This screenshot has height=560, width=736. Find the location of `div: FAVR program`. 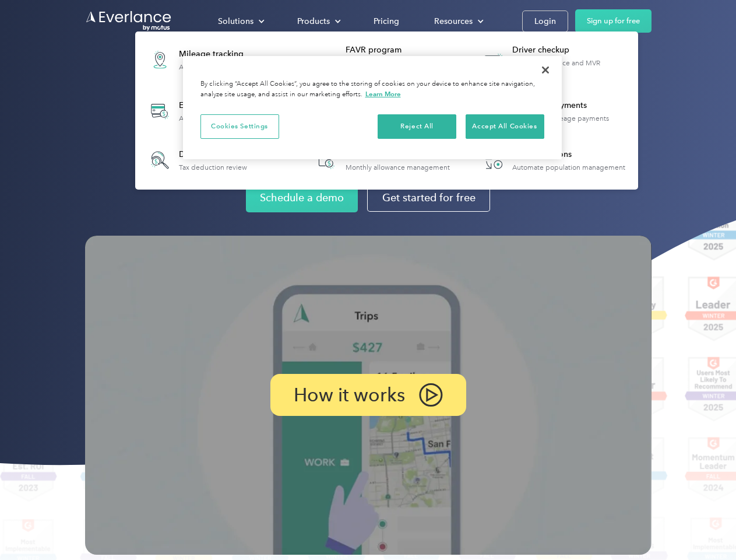

div: FAVR program is located at coordinates (405, 50).